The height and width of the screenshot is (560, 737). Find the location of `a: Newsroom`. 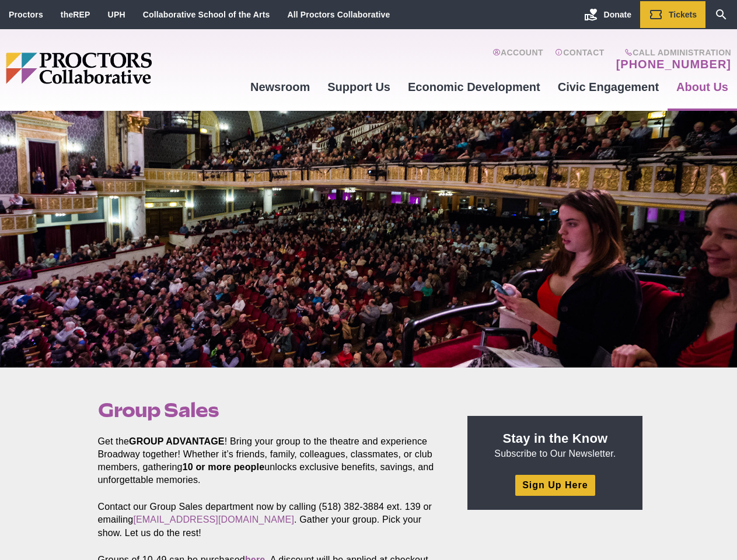

a: Newsroom is located at coordinates (280, 87).